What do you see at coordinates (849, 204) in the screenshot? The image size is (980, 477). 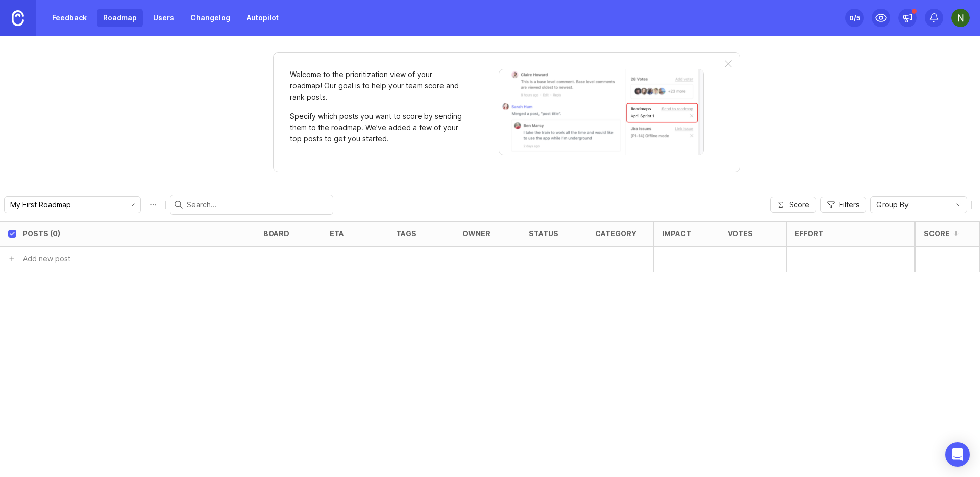 I see `span: Filters` at bounding box center [849, 204].